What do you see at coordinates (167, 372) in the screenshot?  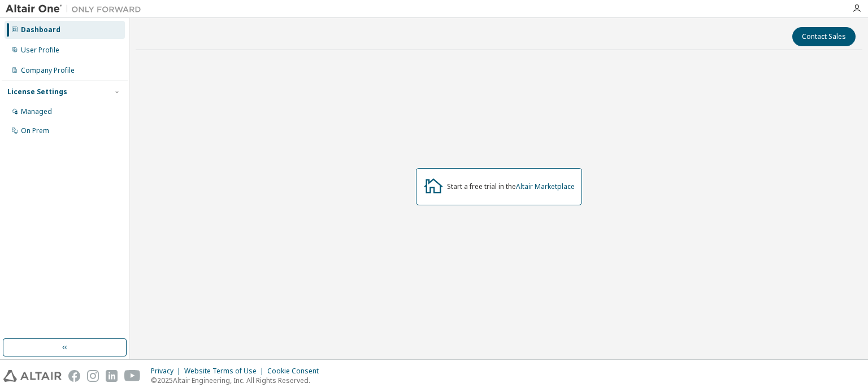 I see `div: Privacy` at bounding box center [167, 372].